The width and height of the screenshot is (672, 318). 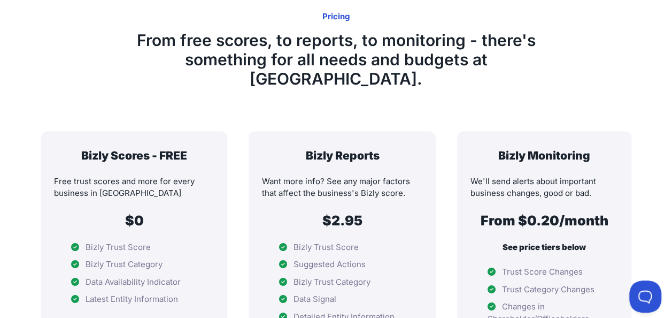 What do you see at coordinates (544, 220) in the screenshot?
I see `h2: From $0.20/month` at bounding box center [544, 220].